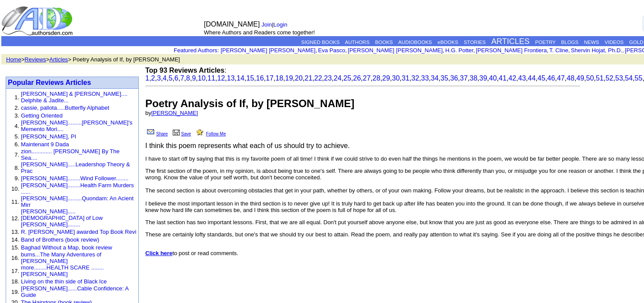 This screenshot has height=303, width=644. I want to click on a: 33, so click(425, 78).